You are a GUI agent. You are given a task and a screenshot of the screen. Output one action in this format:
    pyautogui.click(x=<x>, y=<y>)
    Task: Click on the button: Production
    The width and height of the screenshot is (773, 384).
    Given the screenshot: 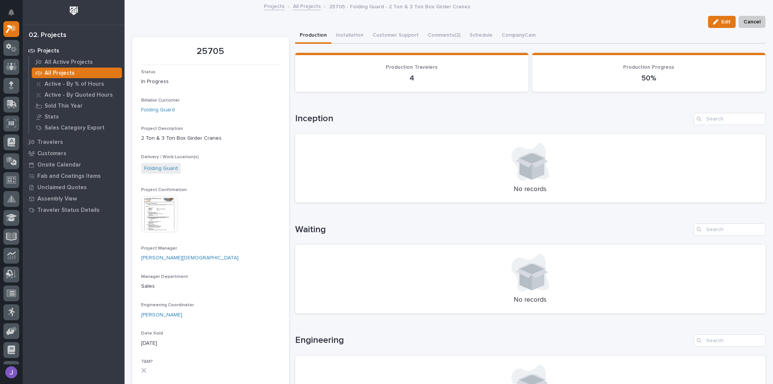 What is the action you would take?
    pyautogui.click(x=313, y=36)
    